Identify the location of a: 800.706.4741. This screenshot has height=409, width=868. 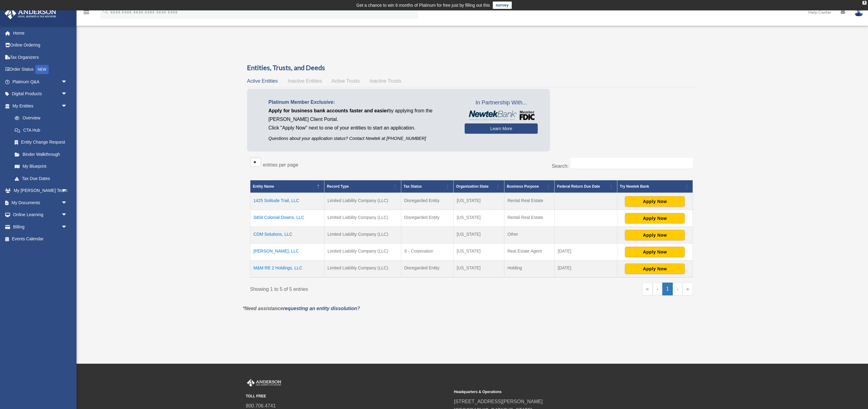
(261, 406).